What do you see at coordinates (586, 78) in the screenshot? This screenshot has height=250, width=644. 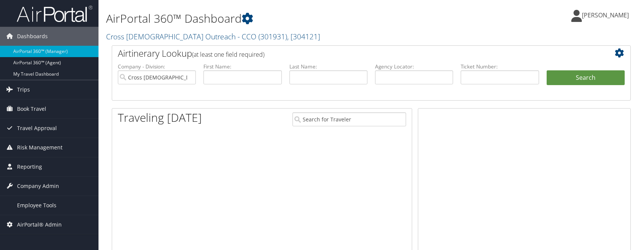 I see `button: Search` at bounding box center [586, 78].